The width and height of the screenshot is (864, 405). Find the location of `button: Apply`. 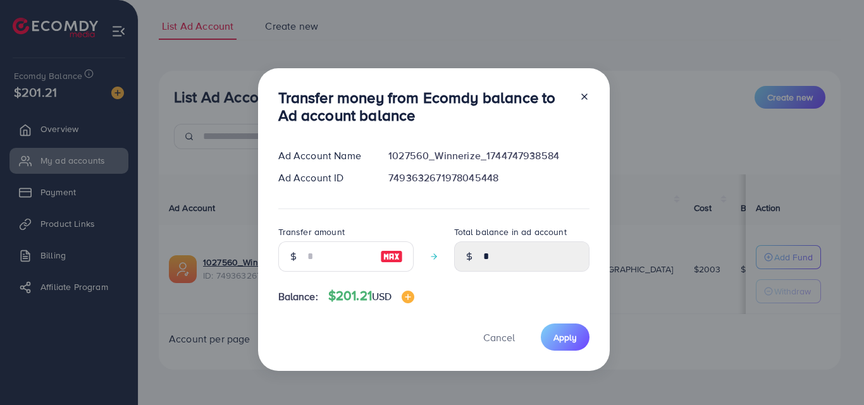

button: Apply is located at coordinates (565, 337).